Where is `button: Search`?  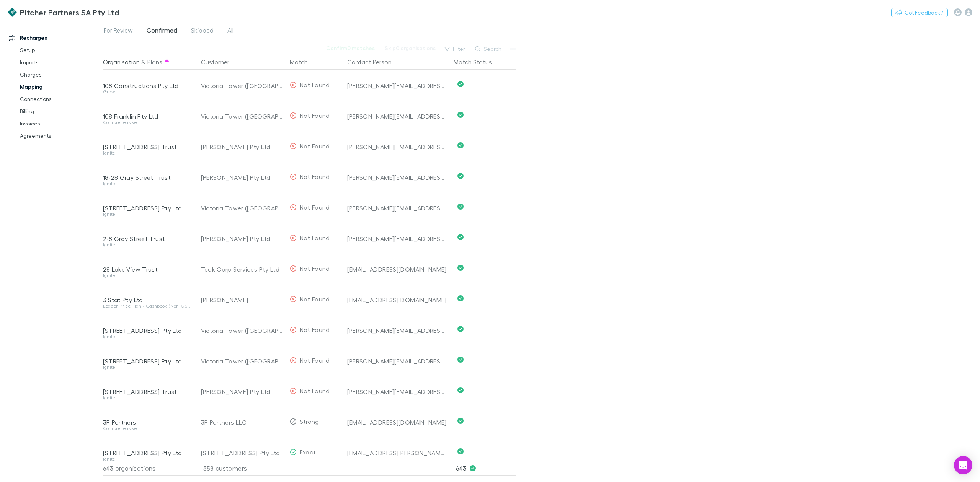
button: Search is located at coordinates (488, 49).